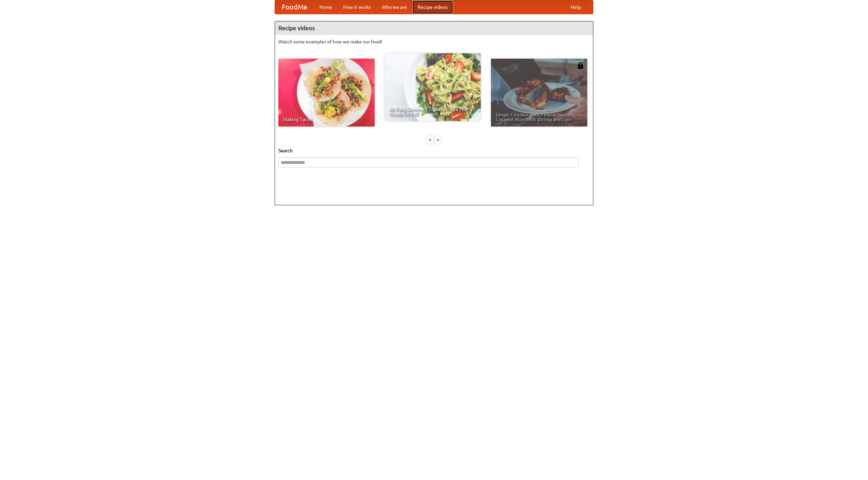 This screenshot has width=868, height=480. I want to click on a: Making Tacos, so click(326, 92).